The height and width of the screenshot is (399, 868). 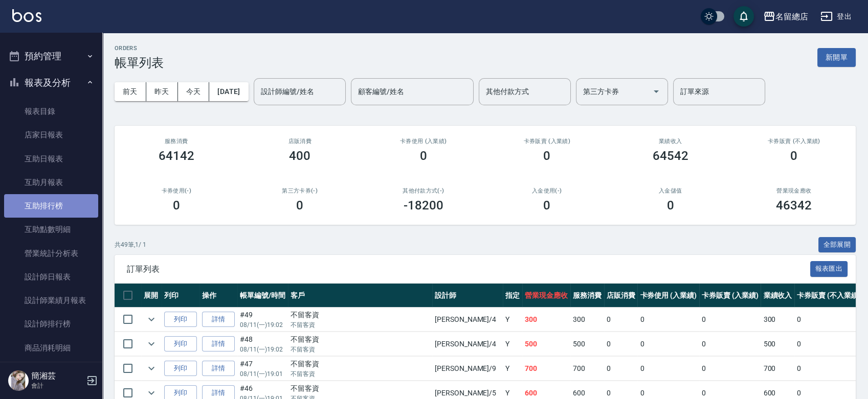 I want to click on td: Y, so click(x=513, y=368).